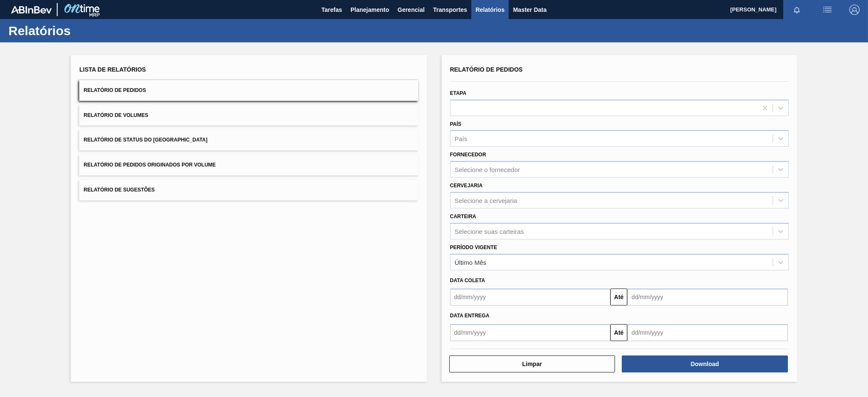 This screenshot has width=868, height=397. I want to click on span: Relatórios, so click(490, 10).